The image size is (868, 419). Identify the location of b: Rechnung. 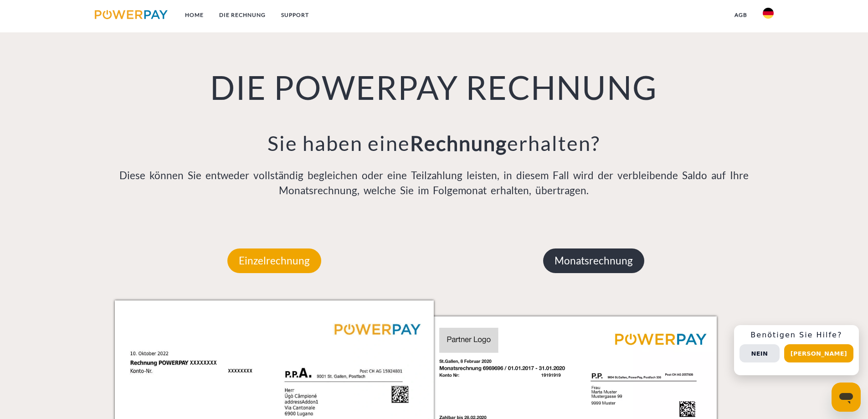
(459, 143).